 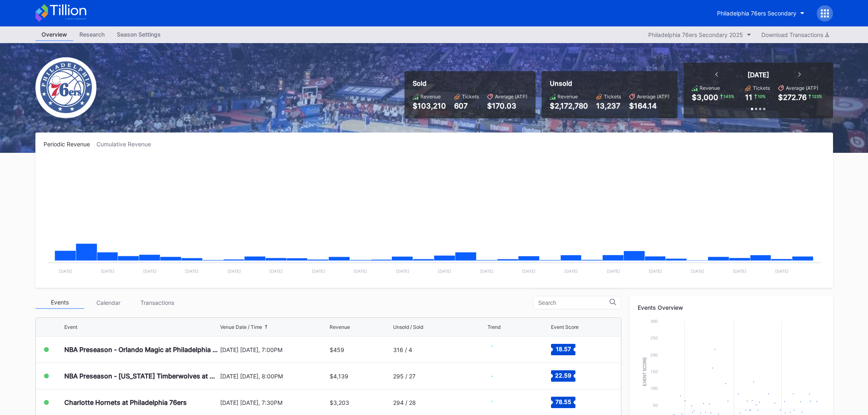 I want to click on div: $3,000, so click(x=705, y=97).